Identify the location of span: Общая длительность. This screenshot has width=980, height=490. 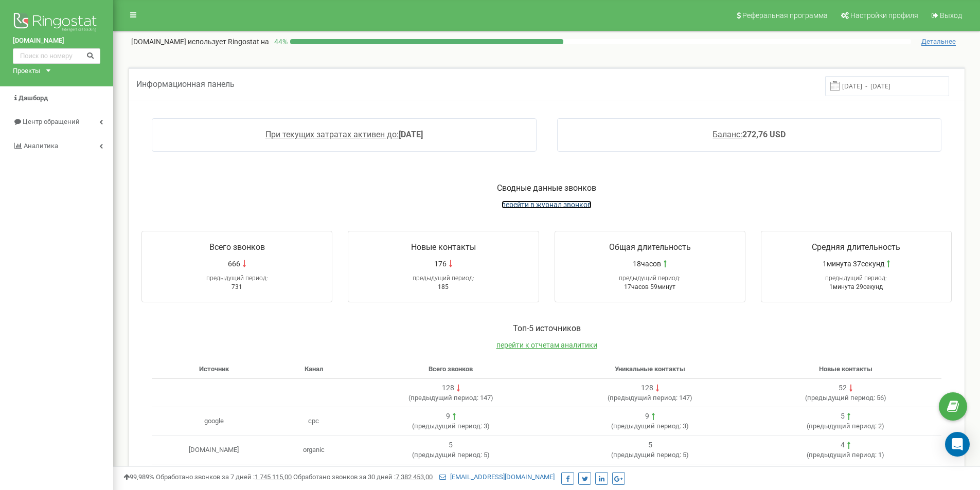
(650, 246).